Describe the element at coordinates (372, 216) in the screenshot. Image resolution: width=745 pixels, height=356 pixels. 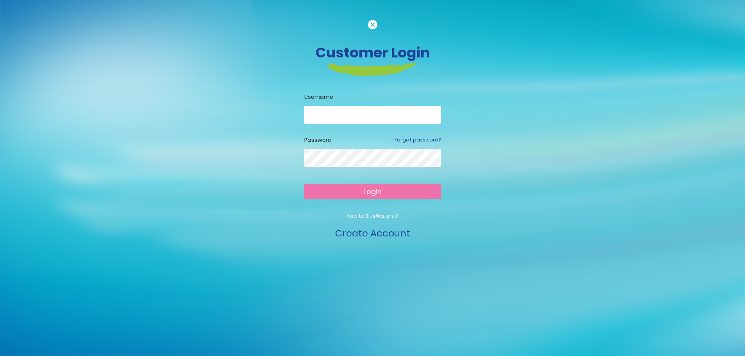
I see `p: New to BlueWaters ?` at that location.